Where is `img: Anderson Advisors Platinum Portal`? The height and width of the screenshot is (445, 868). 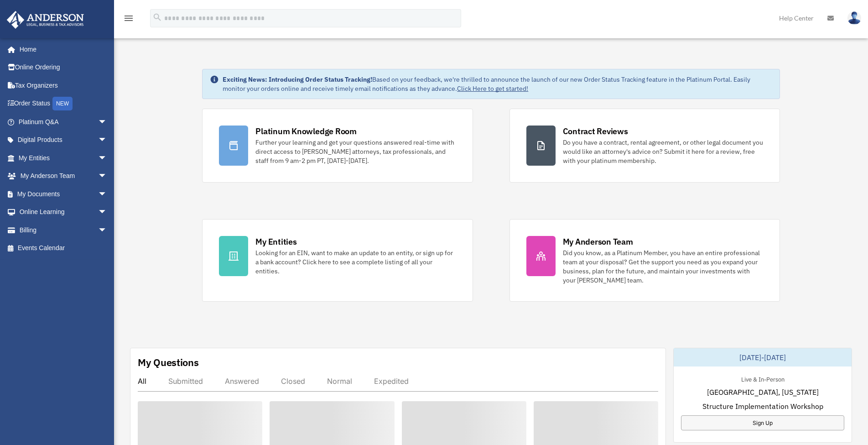 img: Anderson Advisors Platinum Portal is located at coordinates (45, 20).